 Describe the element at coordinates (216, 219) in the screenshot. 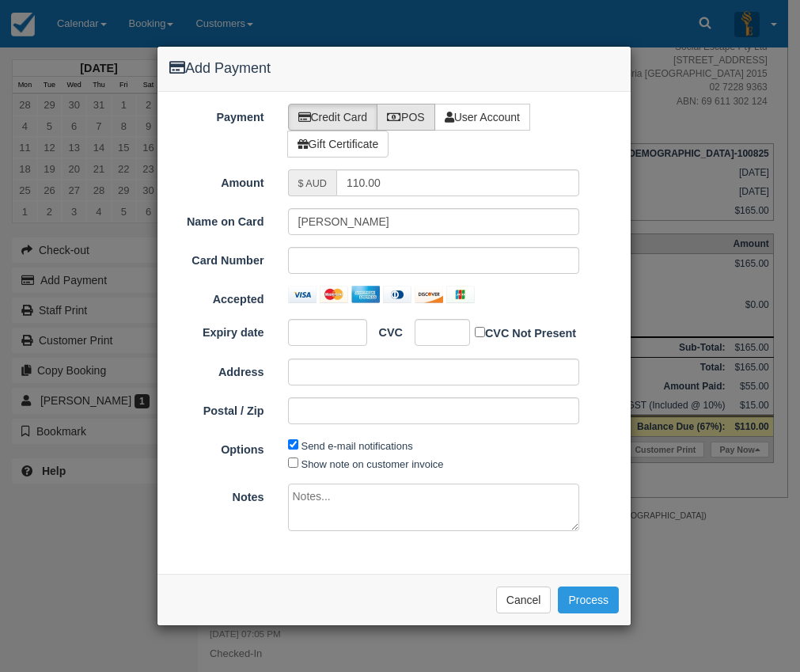

I see `label: Name on Card` at that location.